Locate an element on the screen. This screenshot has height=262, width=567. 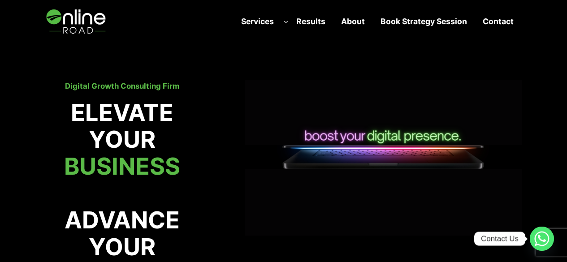
strong: About is located at coordinates (353, 21).